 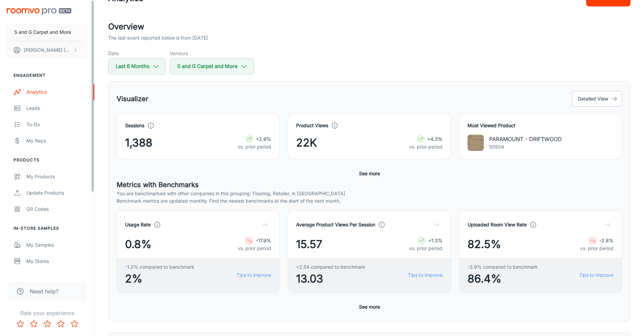 What do you see at coordinates (57, 108) in the screenshot?
I see `div: Leads` at bounding box center [57, 108].